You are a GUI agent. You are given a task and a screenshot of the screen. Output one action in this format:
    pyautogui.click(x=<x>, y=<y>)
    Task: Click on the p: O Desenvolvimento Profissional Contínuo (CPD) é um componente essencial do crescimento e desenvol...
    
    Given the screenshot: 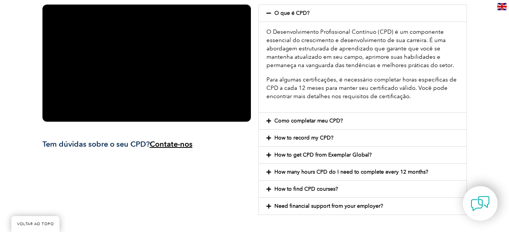 What is the action you would take?
    pyautogui.click(x=363, y=49)
    